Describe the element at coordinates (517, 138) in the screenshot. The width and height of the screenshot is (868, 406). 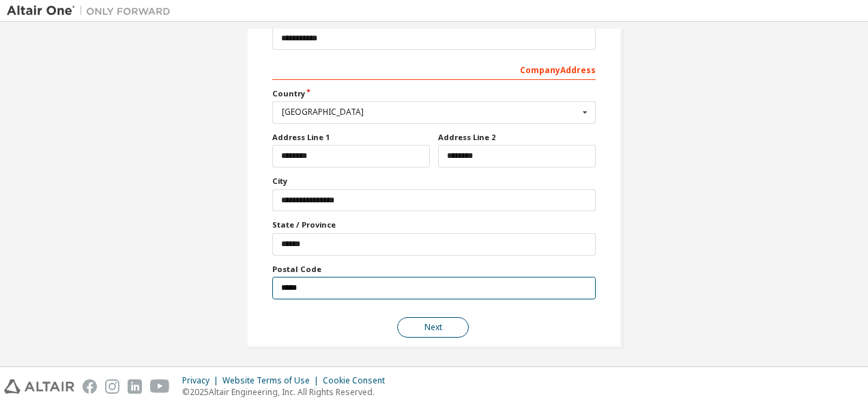
I see `label: Address Line 2` at that location.